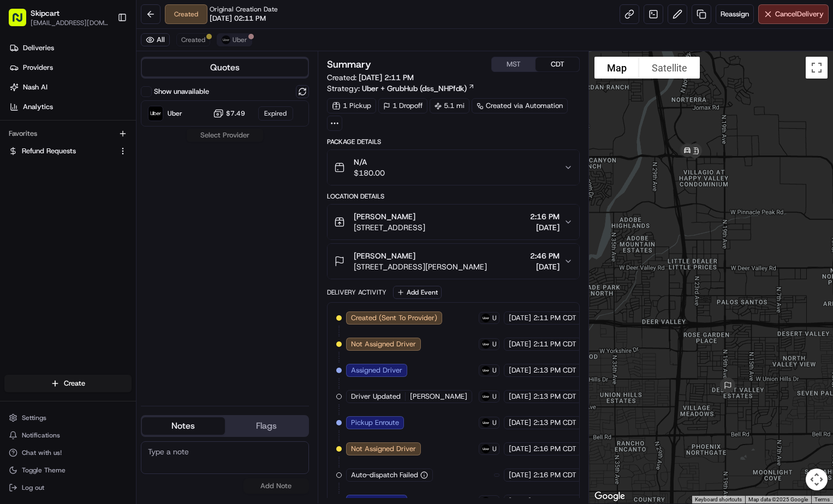 The height and width of the screenshot is (504, 833). Describe the element at coordinates (33, 114) in the screenshot. I see `img: 1732323095091-59ea418b-cfe3-43c8-9ae0-d0d06d6fd42c` at that location.